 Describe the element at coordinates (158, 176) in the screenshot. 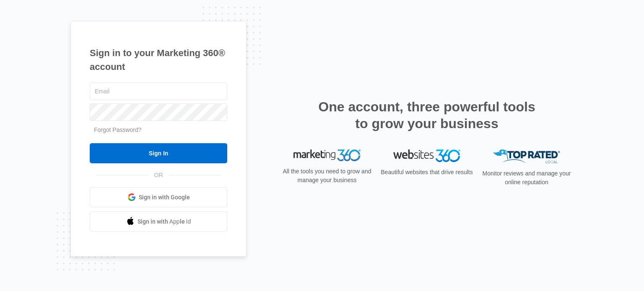

I see `span: OR` at that location.